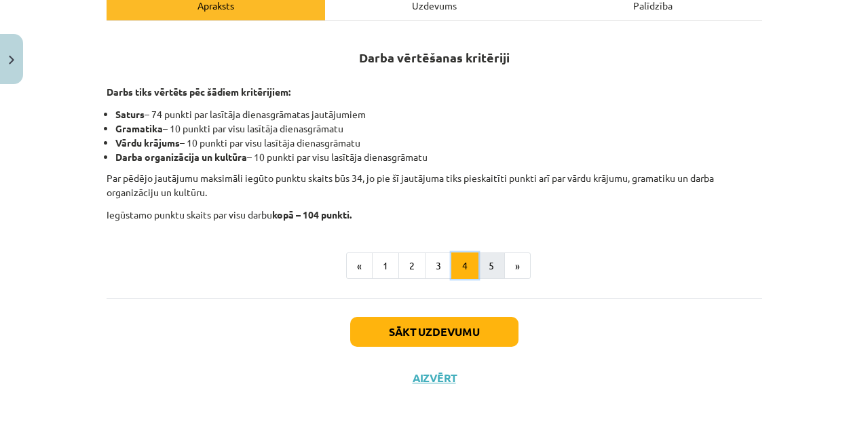  I want to click on strong: Darba organizācija un kultūra, so click(181, 157).